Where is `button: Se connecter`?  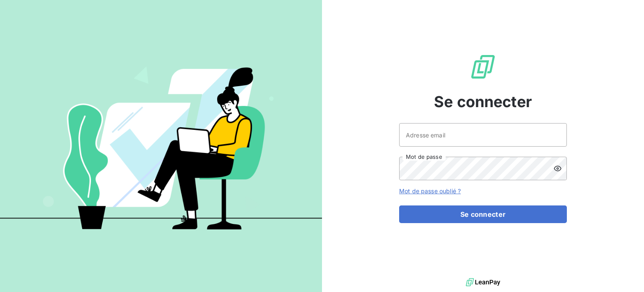
button: Se connecter is located at coordinates (483, 214).